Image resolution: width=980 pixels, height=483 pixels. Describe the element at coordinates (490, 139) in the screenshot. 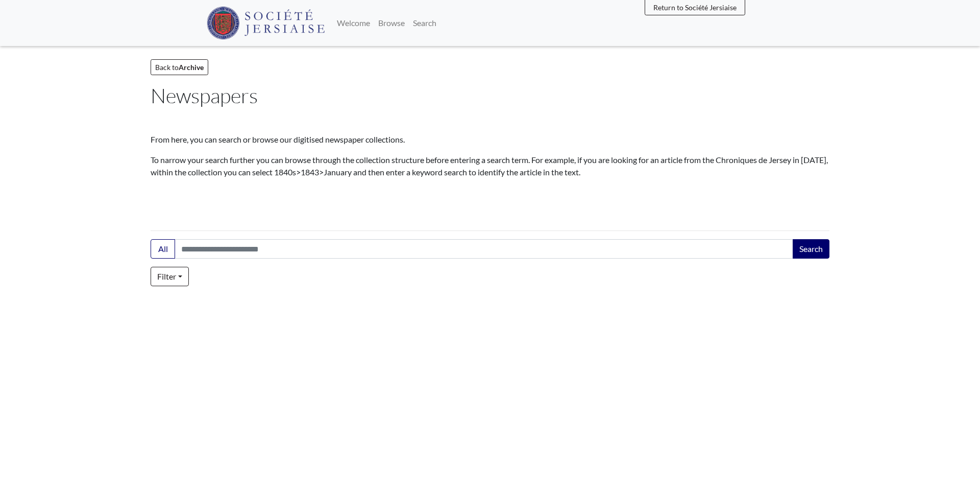

I see `p: From here, you can search or browse our digitised newspaper collections.` at that location.